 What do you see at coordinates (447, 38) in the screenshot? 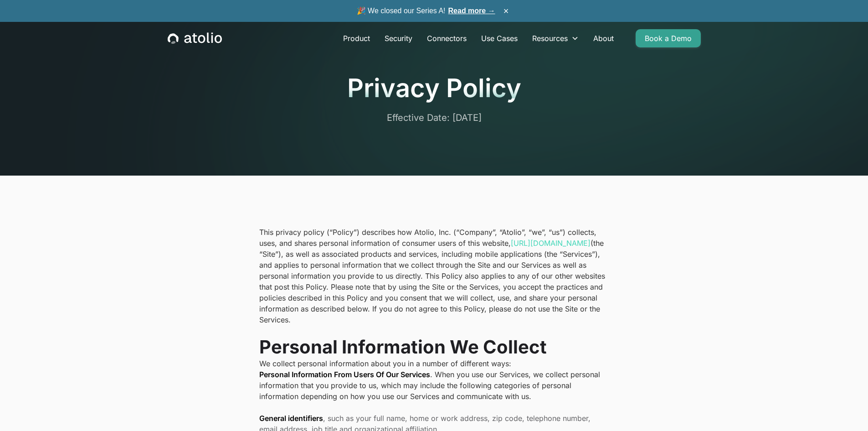
I see `a: Connectors` at bounding box center [447, 38].